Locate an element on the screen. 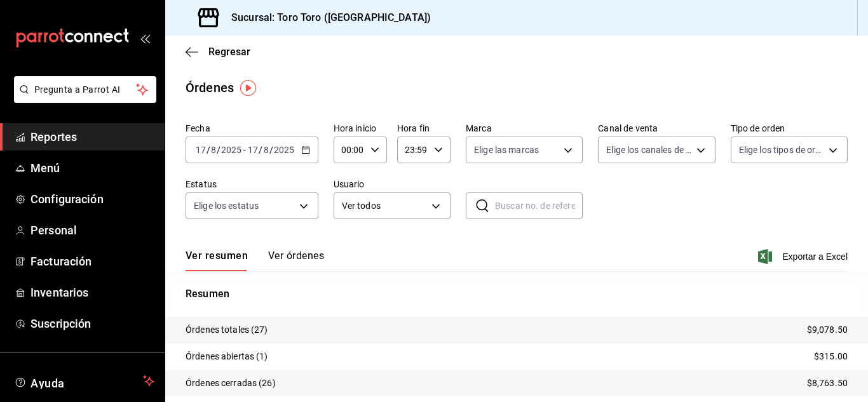  span: Elige los tipos de orden is located at coordinates (781, 150).